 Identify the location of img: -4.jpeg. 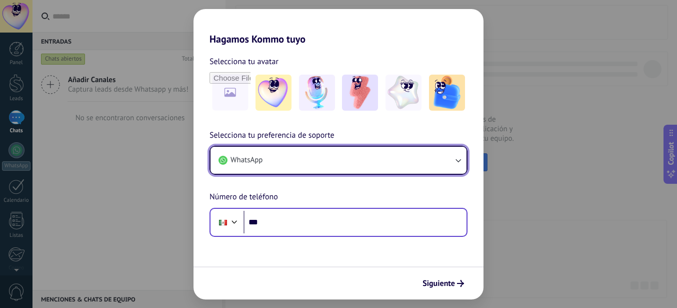
(404, 93).